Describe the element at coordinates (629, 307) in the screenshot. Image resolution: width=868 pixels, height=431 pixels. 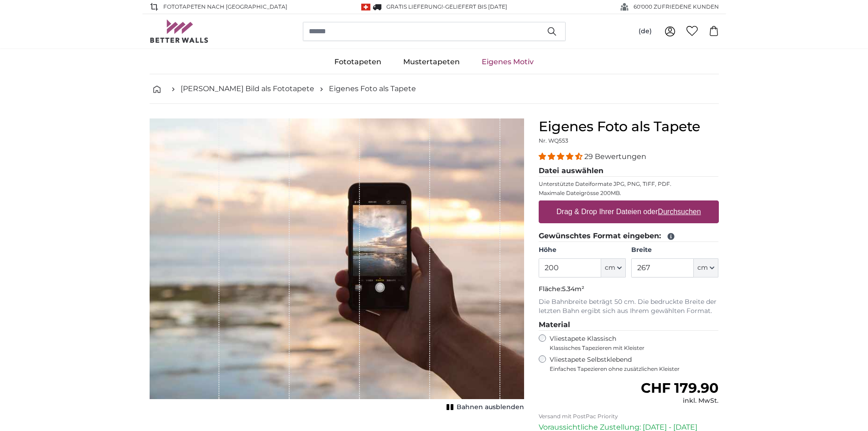
I see `p: Die Bahnbreite beträgt 50 cm. Die bedruckte Breite der letzten Bahn ergibt sich aus Ihrem gewählt...` at that location.